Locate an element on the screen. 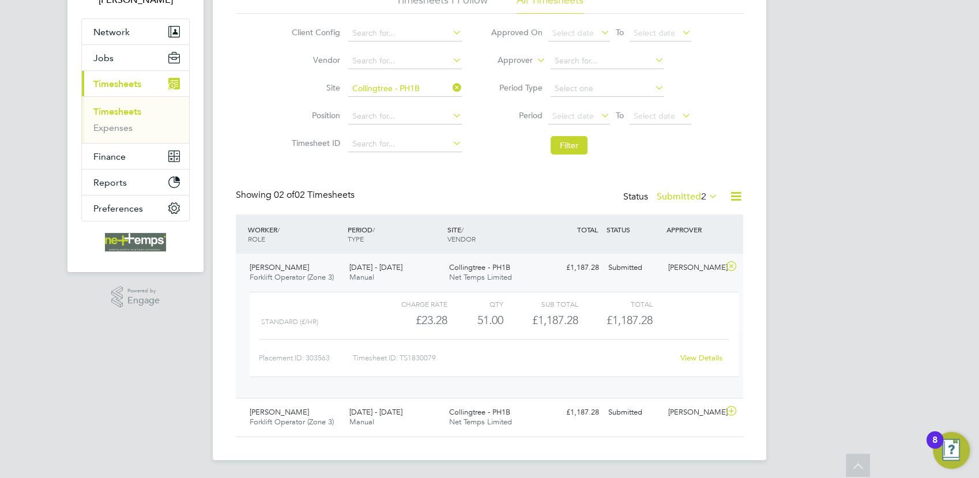 This screenshot has height=478, width=979. span: Reports is located at coordinates (110, 182).